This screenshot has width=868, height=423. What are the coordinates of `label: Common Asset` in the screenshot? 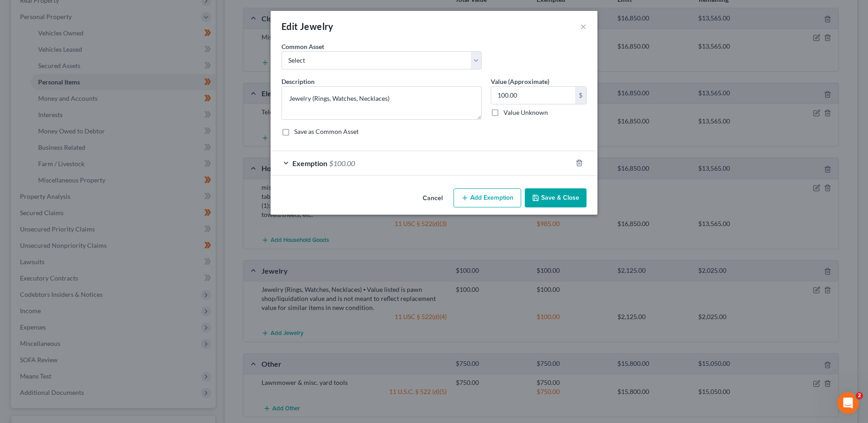 It's located at (303, 46).